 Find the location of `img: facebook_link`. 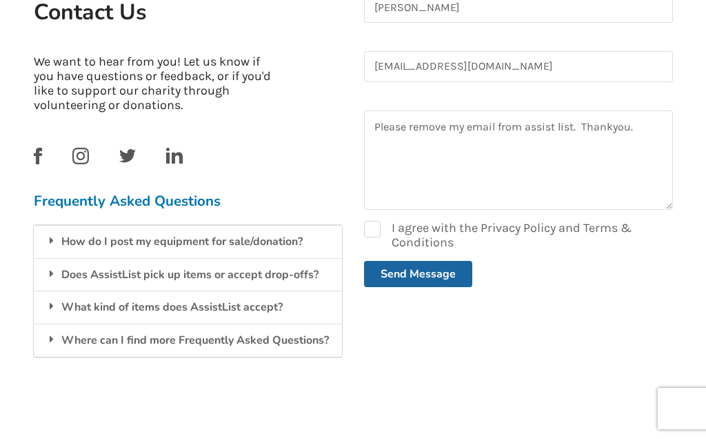

img: facebook_link is located at coordinates (38, 156).